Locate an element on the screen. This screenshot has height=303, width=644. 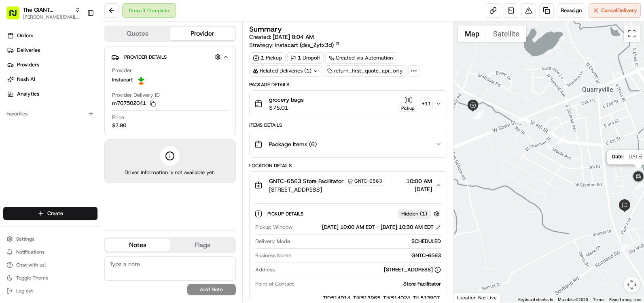
a: 💻API Documentation is located at coordinates (99, 121).